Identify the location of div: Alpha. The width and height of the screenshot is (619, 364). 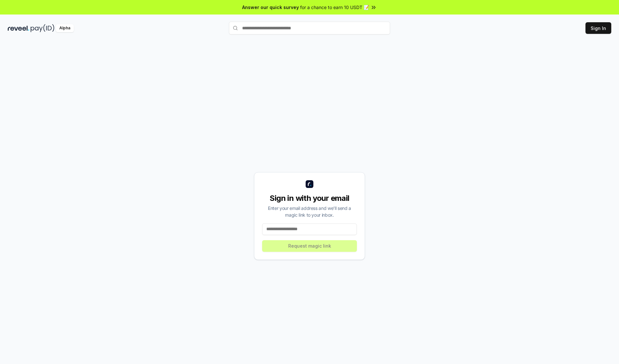
(65, 28).